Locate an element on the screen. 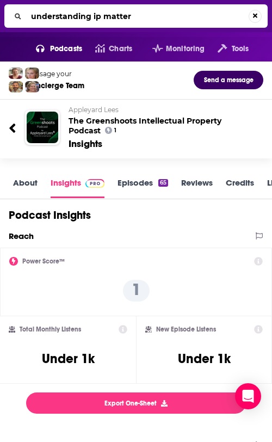 This screenshot has height=442, width=272. div: Insights is located at coordinates (85, 144).